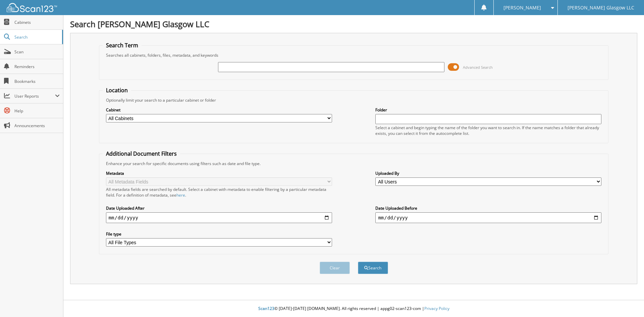 The height and width of the screenshot is (317, 644). Describe the element at coordinates (437, 308) in the screenshot. I see `a: Privacy Policy` at that location.